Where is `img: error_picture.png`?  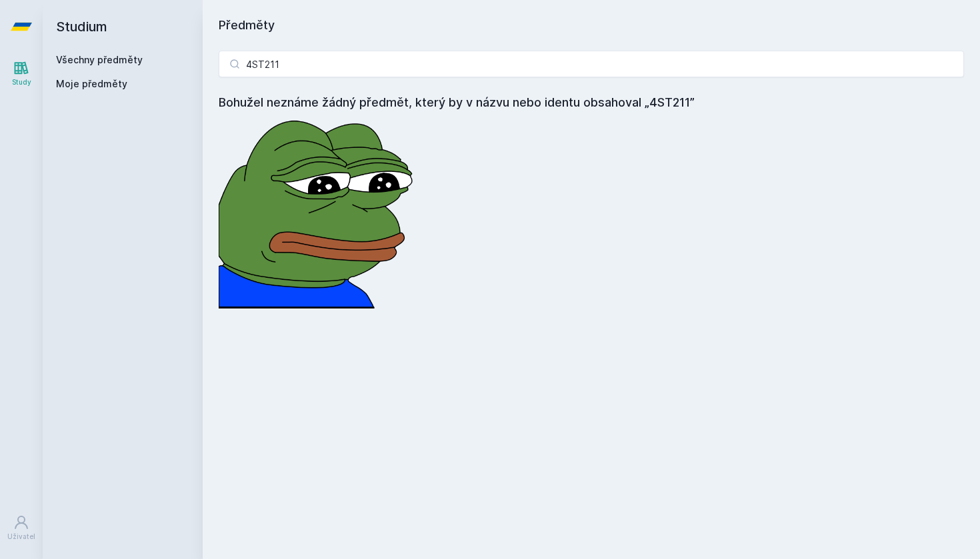
img: error_picture.png is located at coordinates (319, 210).